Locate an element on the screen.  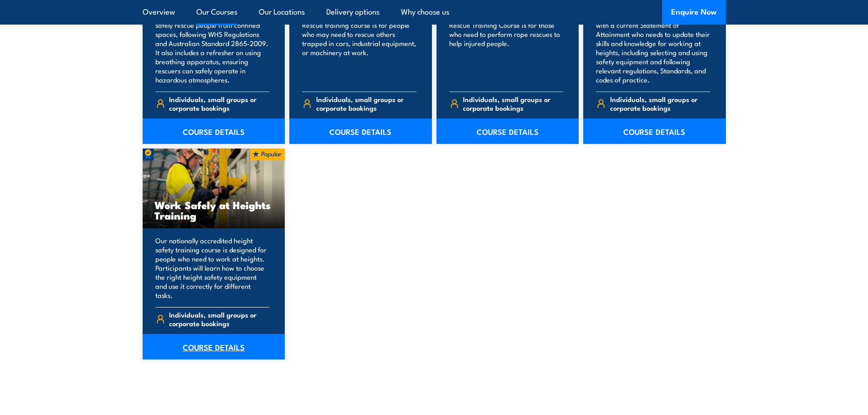
p: Our nationally accredited Vertical Rescue Training Course is for those who need to perform rope r... is located at coordinates (506, 48).